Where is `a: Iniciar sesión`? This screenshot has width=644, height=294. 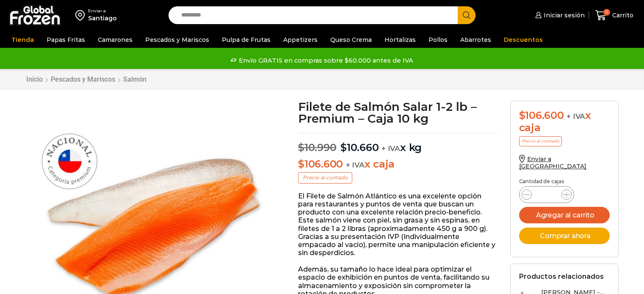 a: Iniciar sesión is located at coordinates (559, 15).